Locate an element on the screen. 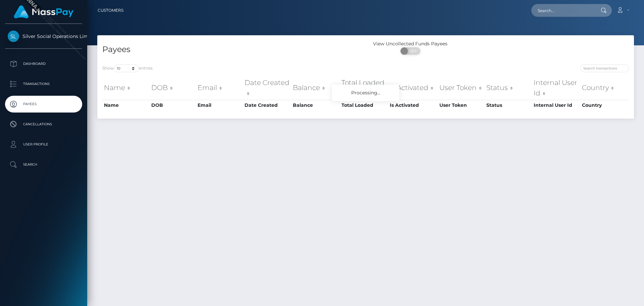  h4: Payees is located at coordinates (231, 49).